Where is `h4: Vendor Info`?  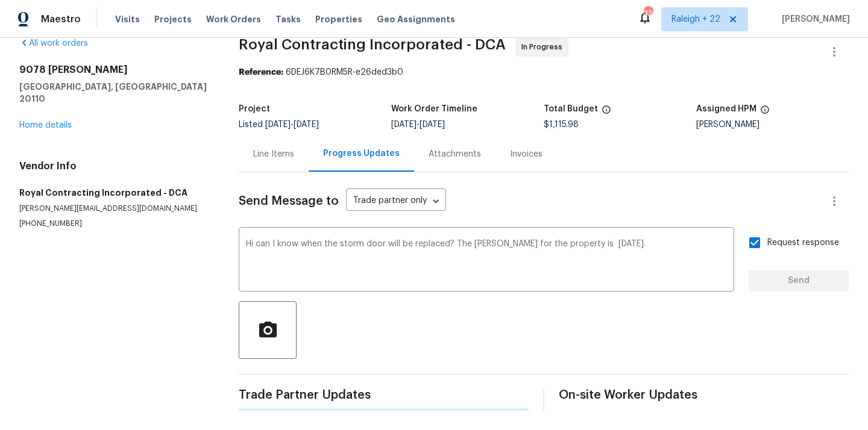
h4: Vendor Info is located at coordinates (115, 166).